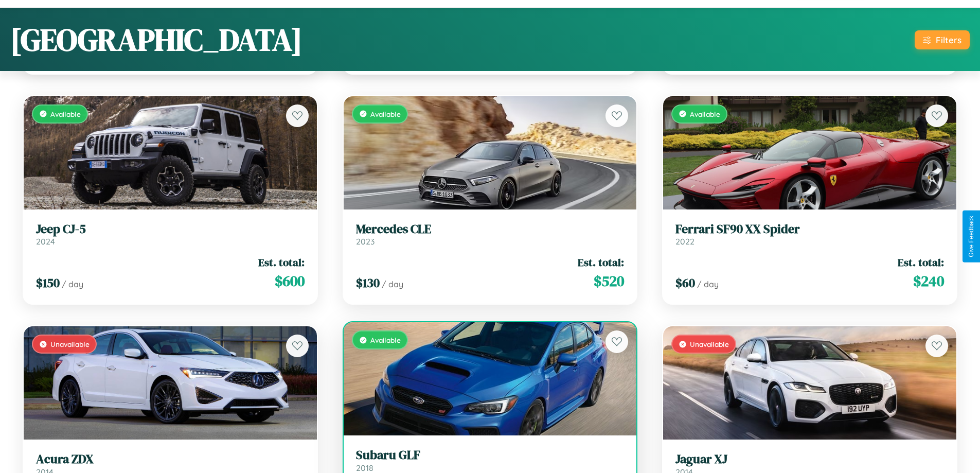 The height and width of the screenshot is (473, 980). I want to click on h3: Acura ZDX, so click(171, 459).